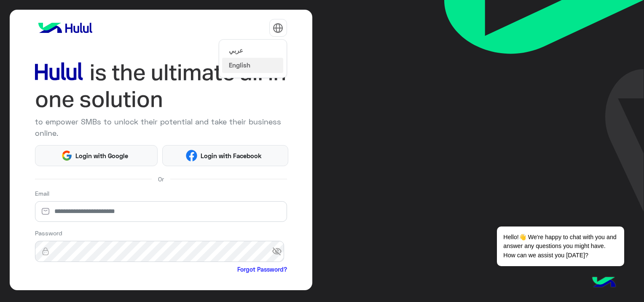  I want to click on span: Login with Facebook, so click(231, 156).